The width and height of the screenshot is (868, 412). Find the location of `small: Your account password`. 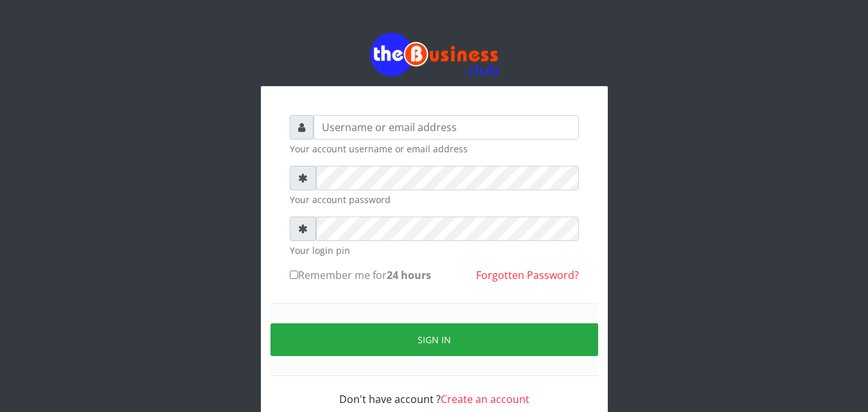

small: Your account password is located at coordinates (434, 199).